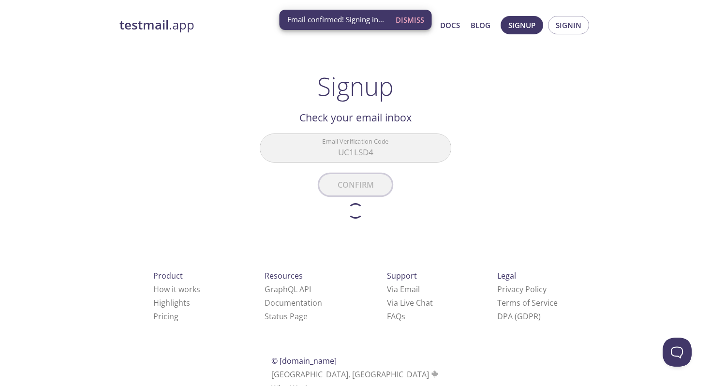 This screenshot has width=711, height=386. What do you see at coordinates (568, 25) in the screenshot?
I see `span: Signin` at bounding box center [568, 25].